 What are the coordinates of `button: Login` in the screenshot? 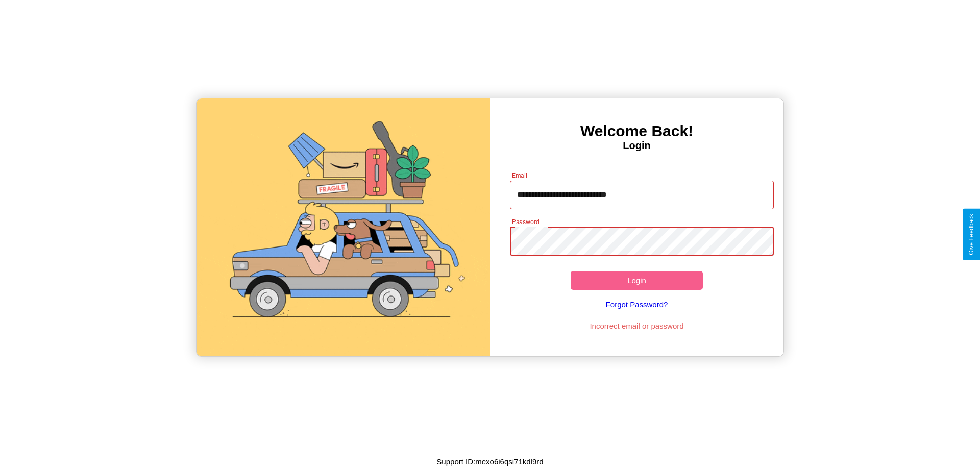 It's located at (637, 280).